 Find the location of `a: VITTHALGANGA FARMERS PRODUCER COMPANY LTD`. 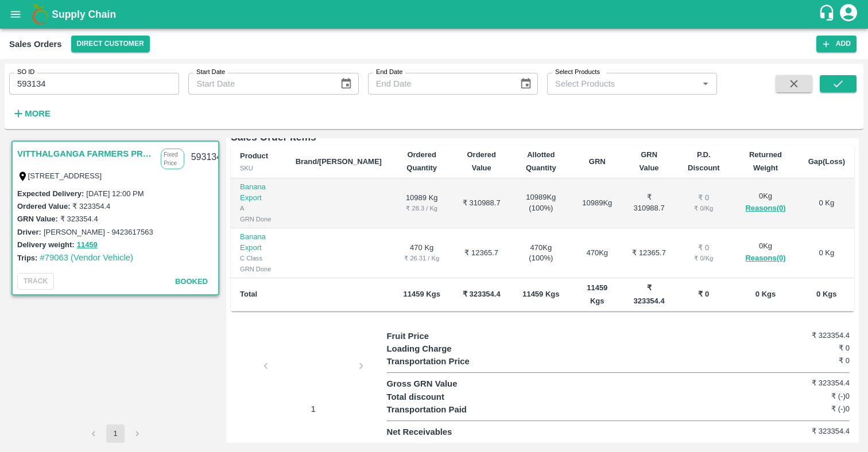

a: VITTHALGANGA FARMERS PRODUCER COMPANY LTD is located at coordinates (86, 154).